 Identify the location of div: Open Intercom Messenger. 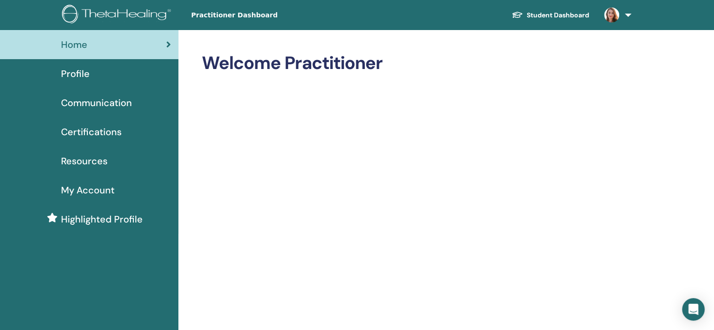
(693, 309).